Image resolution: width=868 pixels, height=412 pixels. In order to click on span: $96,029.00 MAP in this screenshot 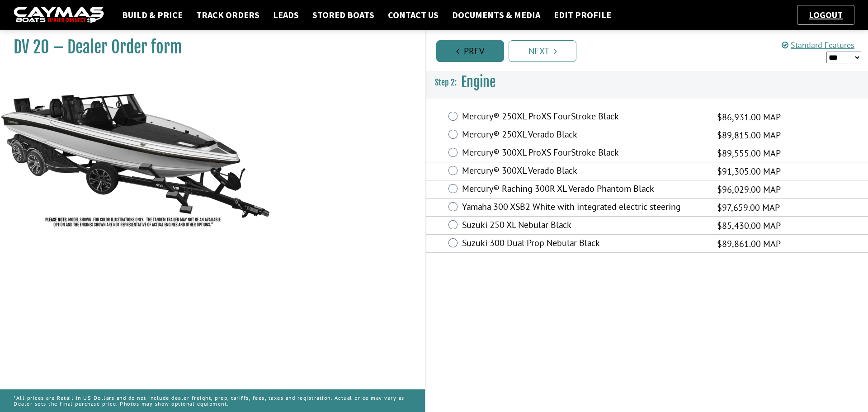, I will do `click(748, 190)`.